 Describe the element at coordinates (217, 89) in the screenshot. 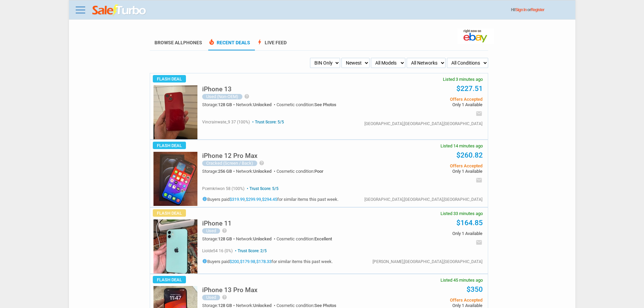

I see `h5: iPhone 13` at that location.